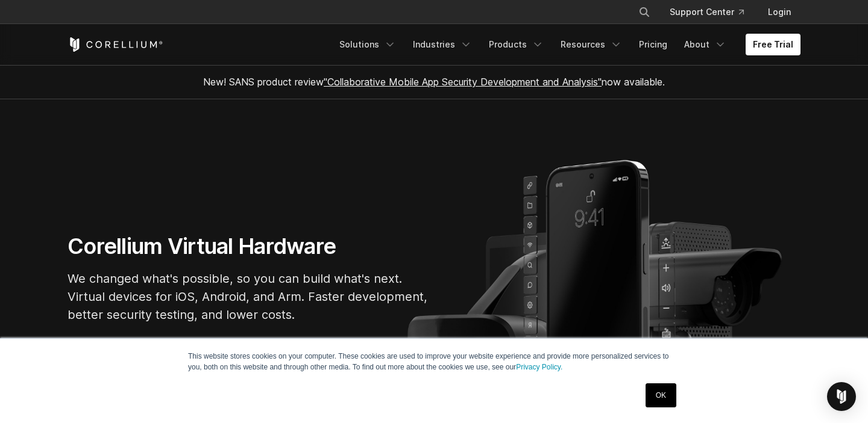 This screenshot has height=423, width=868. I want to click on a: Industries, so click(443, 45).